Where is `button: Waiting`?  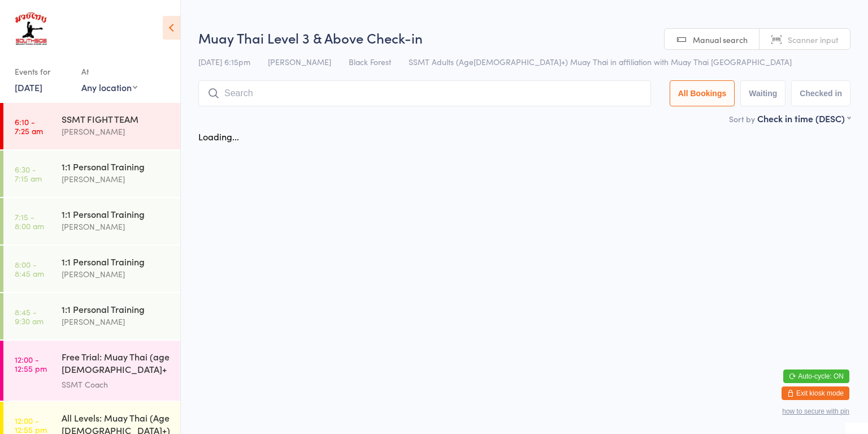 button: Waiting is located at coordinates (762, 94).